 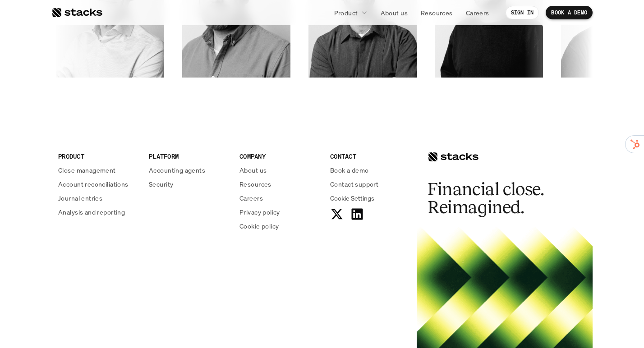 I want to click on p: SIGN IN, so click(x=522, y=13).